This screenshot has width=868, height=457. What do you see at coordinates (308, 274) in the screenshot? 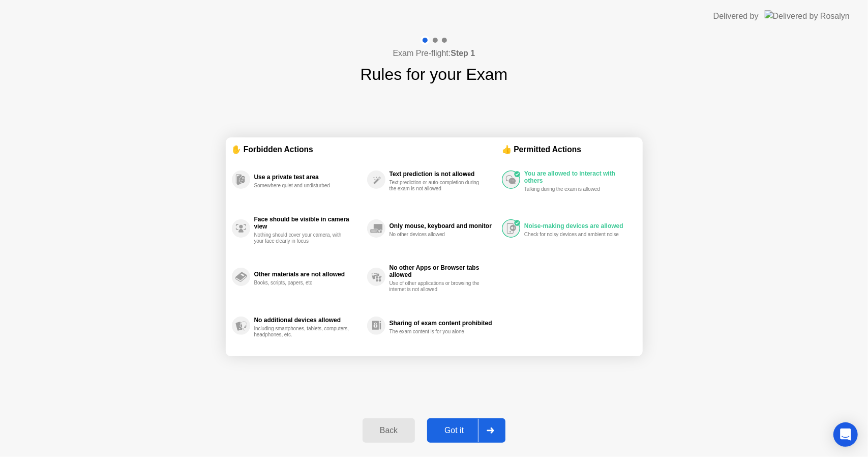
I see `div: Other materials are not allowed` at bounding box center [308, 274].